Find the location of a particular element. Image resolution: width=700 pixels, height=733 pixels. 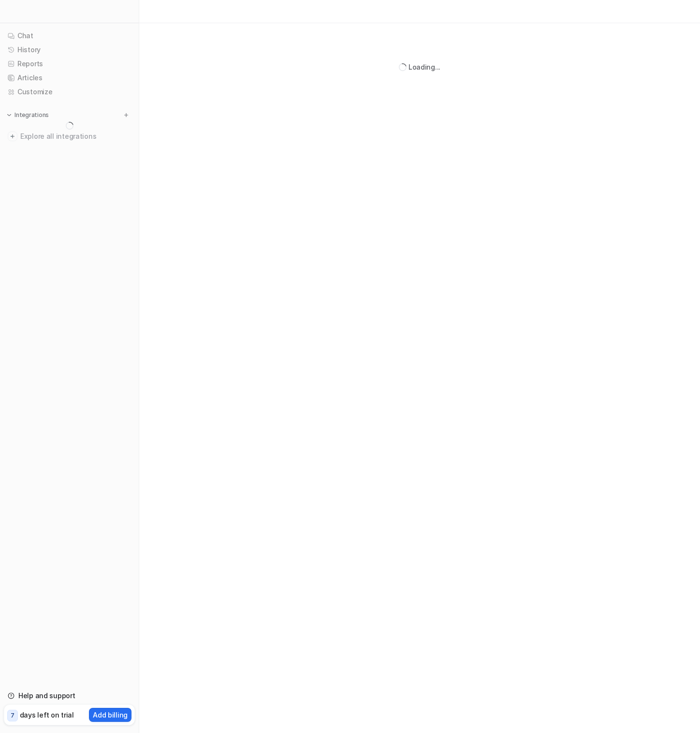

span: Explore all integrations is located at coordinates (75, 136).